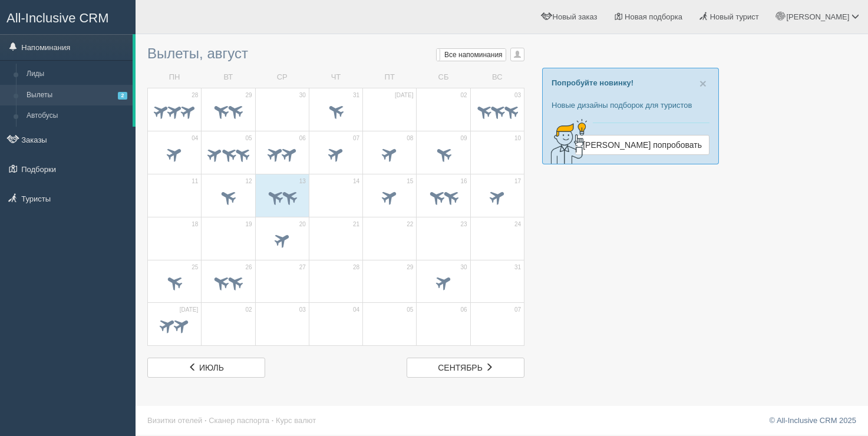 The width and height of the screenshot is (868, 436). I want to click on span: 2, so click(123, 96).